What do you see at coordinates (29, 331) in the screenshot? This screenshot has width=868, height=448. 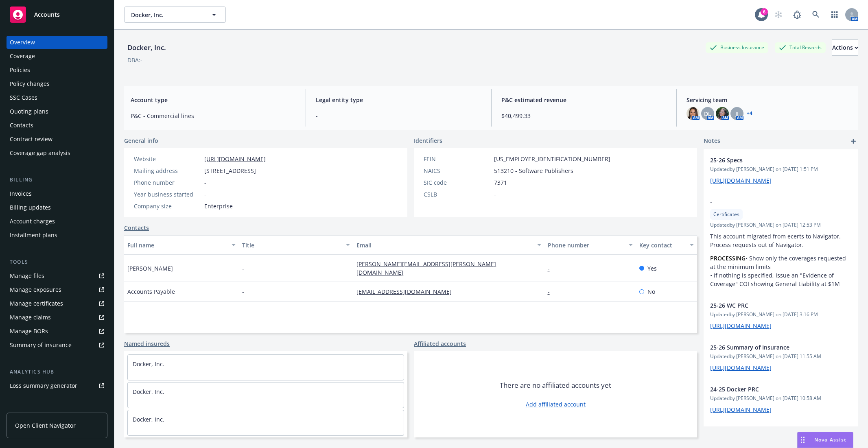 I see `div: Manage BORs` at bounding box center [29, 331].